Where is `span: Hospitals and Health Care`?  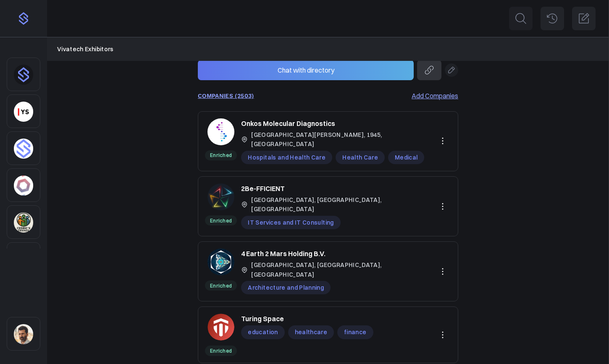
span: Hospitals and Health Care is located at coordinates (287, 158).